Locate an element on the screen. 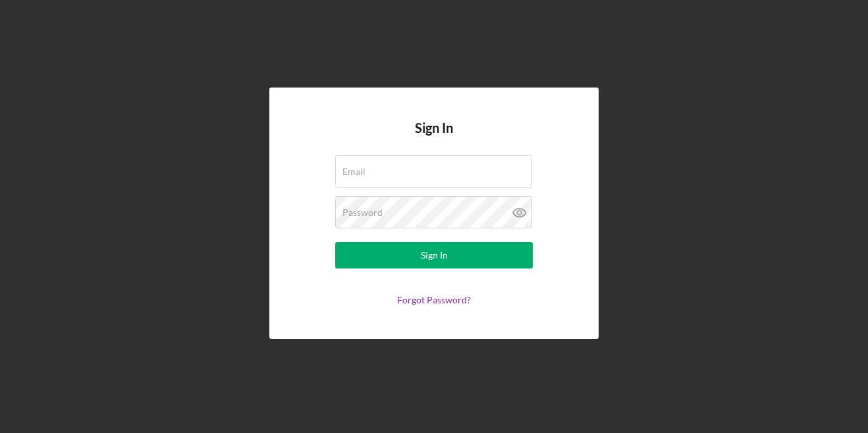 The height and width of the screenshot is (433, 868). label: Password is located at coordinates (362, 212).